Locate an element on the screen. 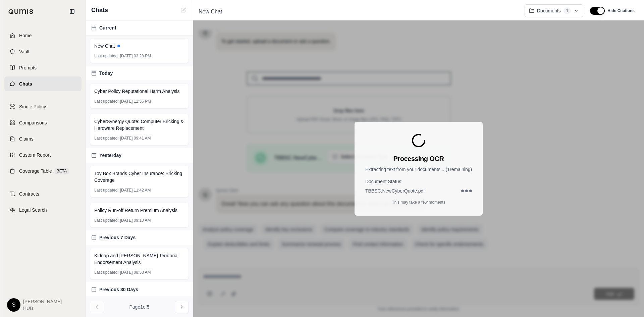 This screenshot has width=644, height=317. span: CyberSynergy Quote: Computer Bricking & Hardware Replacement is located at coordinates (139, 125).